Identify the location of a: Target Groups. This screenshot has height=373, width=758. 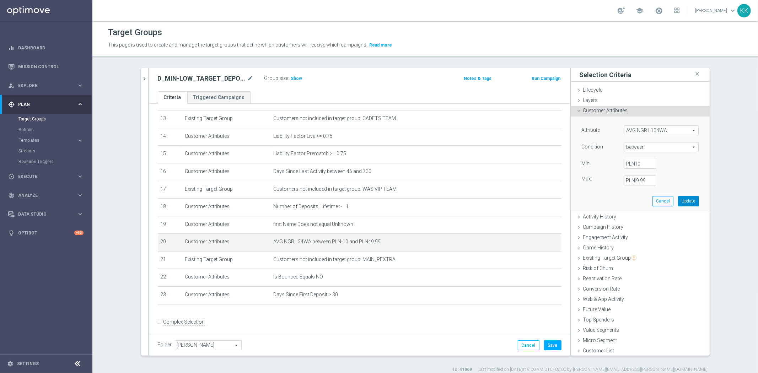
(46, 119).